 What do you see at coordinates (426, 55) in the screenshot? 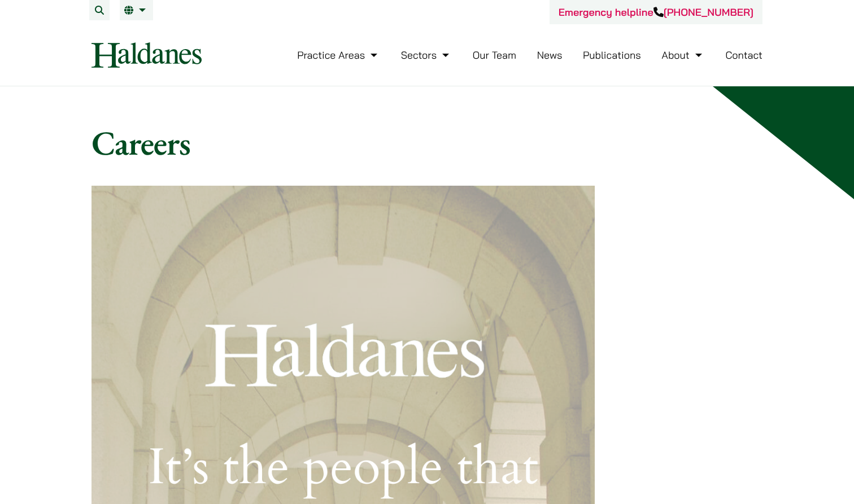
I see `a: Sectors` at bounding box center [426, 55].